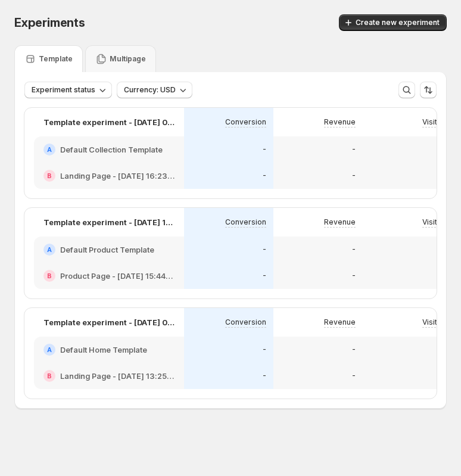  I want to click on button: Currency: USD, so click(154, 90).